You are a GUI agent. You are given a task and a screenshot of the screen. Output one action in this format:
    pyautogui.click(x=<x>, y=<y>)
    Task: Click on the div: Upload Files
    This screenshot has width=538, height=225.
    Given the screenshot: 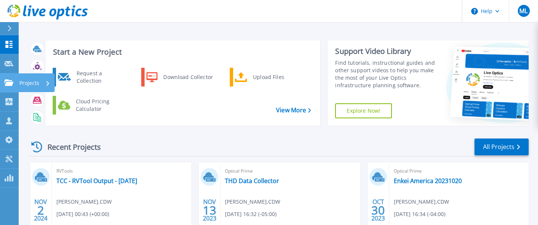 What is the action you would take?
    pyautogui.click(x=277, y=77)
    